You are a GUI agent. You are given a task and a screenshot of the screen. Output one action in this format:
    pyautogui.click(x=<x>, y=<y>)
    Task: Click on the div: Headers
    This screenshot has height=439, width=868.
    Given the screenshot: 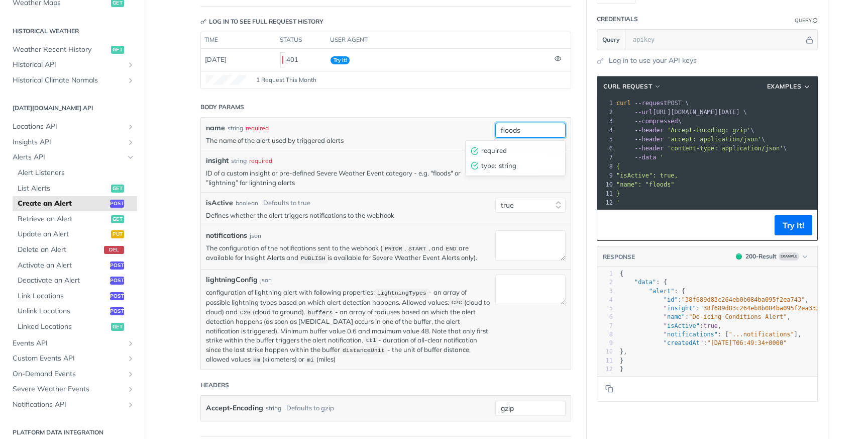 What is the action you would take?
    pyautogui.click(x=214, y=385)
    